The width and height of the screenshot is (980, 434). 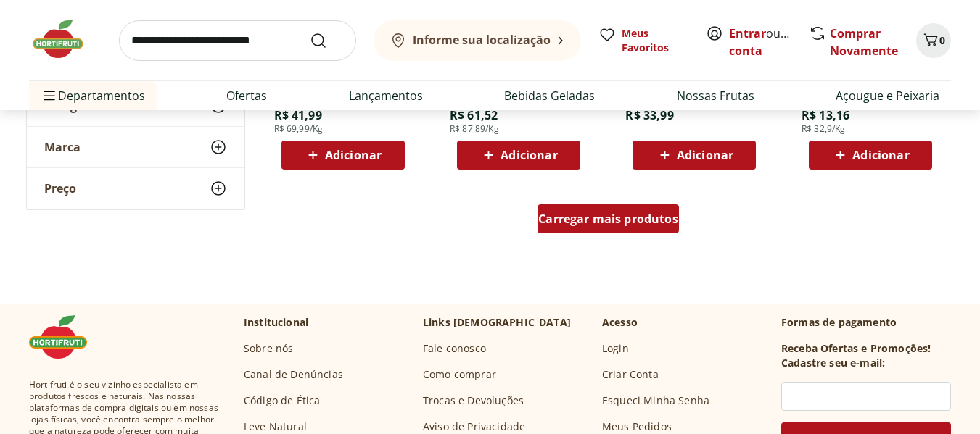 I want to click on span: Carregar mais produtos, so click(x=608, y=219).